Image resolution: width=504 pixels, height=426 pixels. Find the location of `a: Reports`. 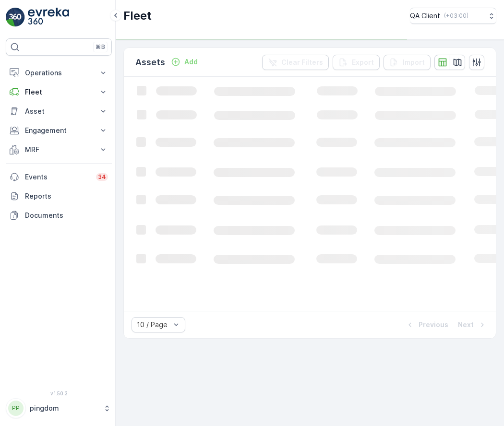

a: Reports is located at coordinates (59, 196).